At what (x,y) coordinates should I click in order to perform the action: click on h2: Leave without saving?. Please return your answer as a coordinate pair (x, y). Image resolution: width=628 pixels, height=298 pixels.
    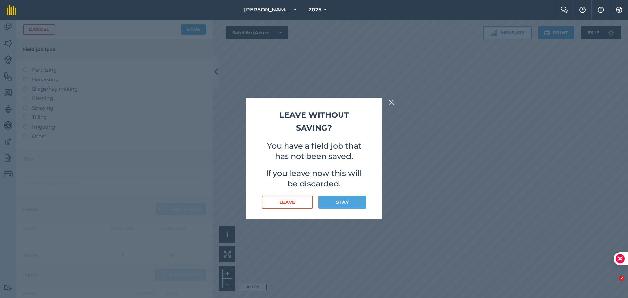
    Looking at the image, I should click on (314, 121).